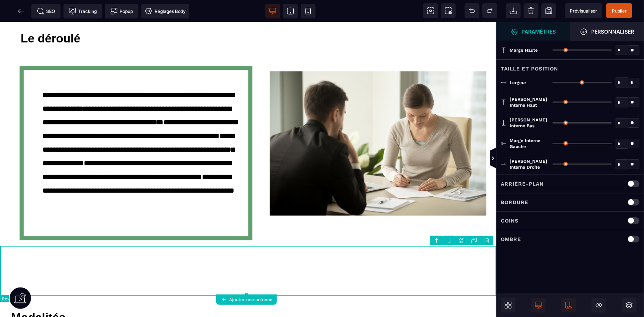 The height and width of the screenshot is (317, 644). What do you see at coordinates (583, 10) in the screenshot?
I see `span: Aperçu` at bounding box center [583, 10].